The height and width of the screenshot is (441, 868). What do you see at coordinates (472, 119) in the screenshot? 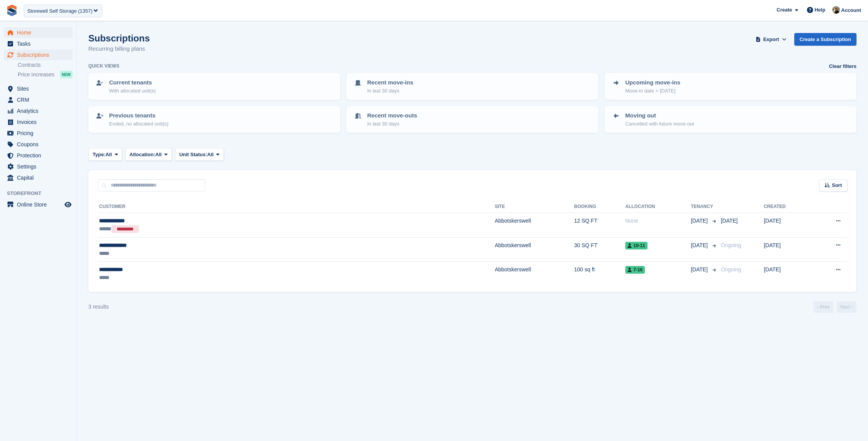
I see `a: Recent move-outs In last 30 days` at bounding box center [472, 119].